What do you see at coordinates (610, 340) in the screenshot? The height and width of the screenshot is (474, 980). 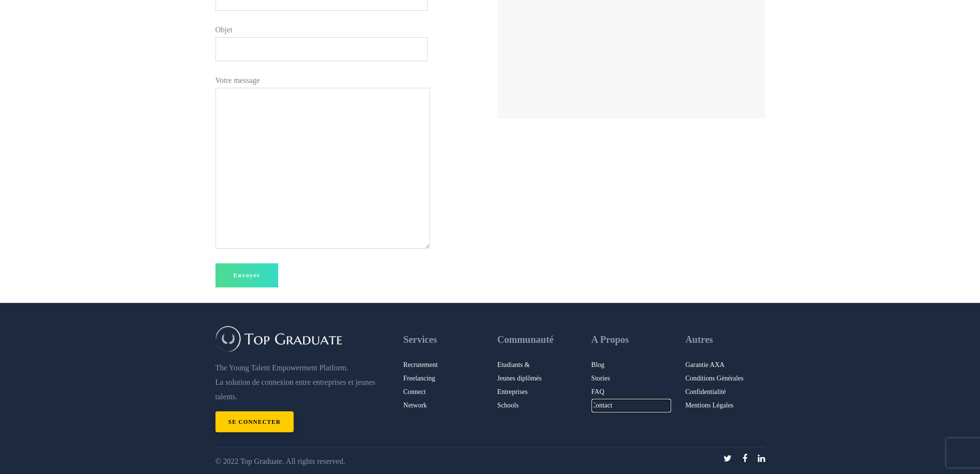 I see `span: A Propos` at bounding box center [610, 340].